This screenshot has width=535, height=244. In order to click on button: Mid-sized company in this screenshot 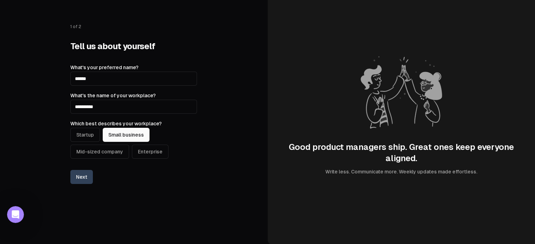, I will do `click(100, 152)`.